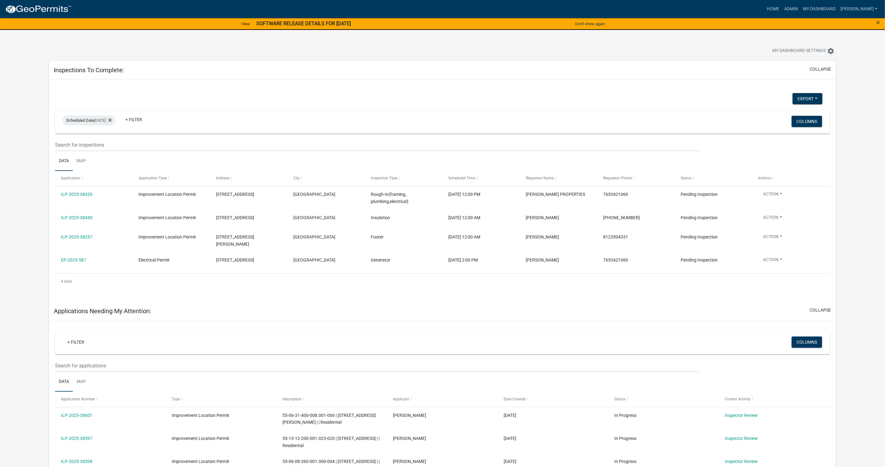  What do you see at coordinates (410, 415) in the screenshot?
I see `span: Benjamin R Kinkade` at bounding box center [410, 415].